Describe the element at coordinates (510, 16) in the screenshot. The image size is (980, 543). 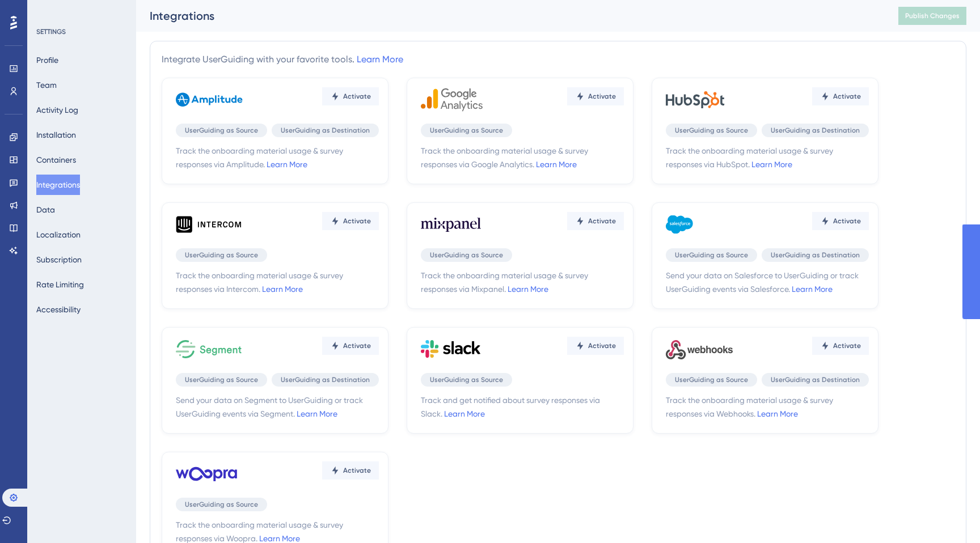
I see `div: Integrations` at that location.